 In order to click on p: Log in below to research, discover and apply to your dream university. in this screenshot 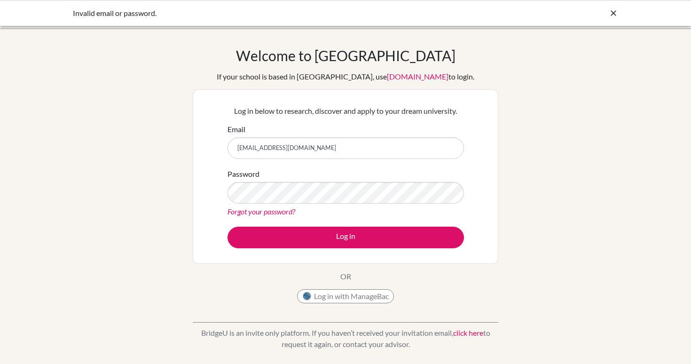, I will do `click(346, 111)`.